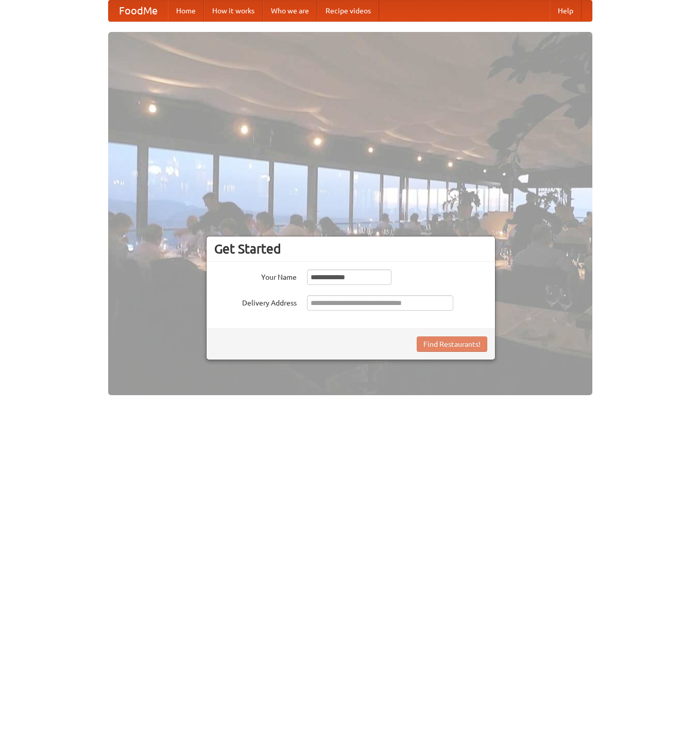 This screenshot has width=700, height=729. I want to click on a: Home, so click(186, 11).